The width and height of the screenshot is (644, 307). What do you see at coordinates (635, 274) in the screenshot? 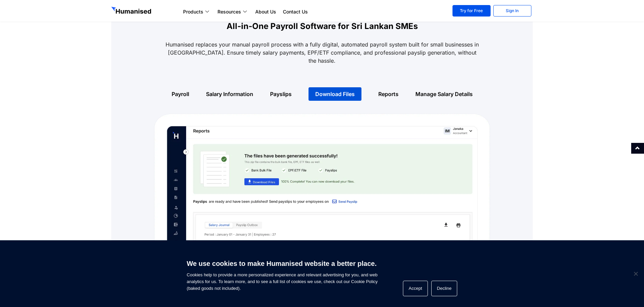
I see `span: Decline` at bounding box center [635, 274].